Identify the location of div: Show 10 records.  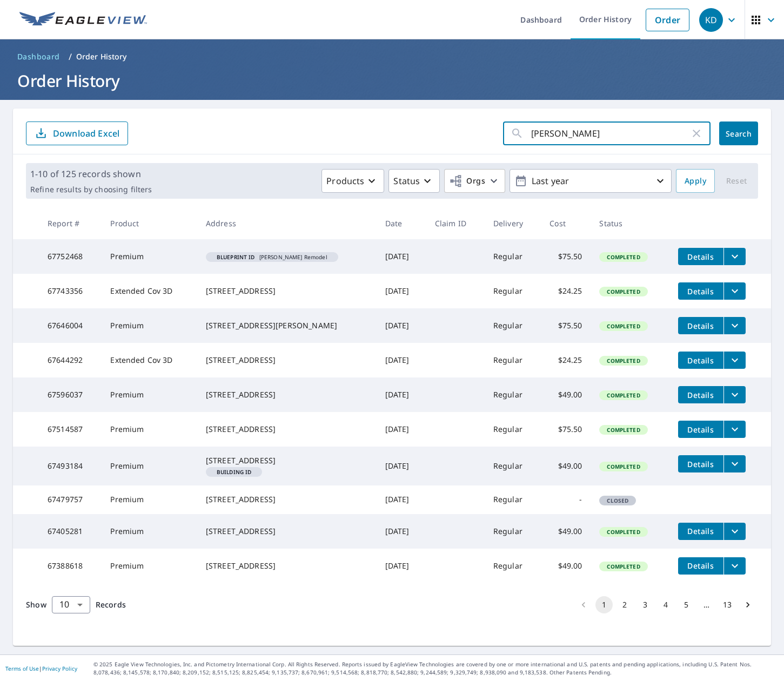
(71, 605).